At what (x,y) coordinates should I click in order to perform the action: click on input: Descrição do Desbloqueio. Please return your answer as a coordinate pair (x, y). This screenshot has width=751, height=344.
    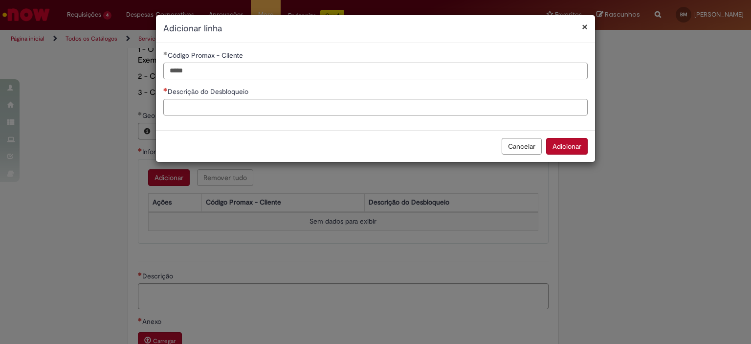
    Looking at the image, I should click on (376, 107).